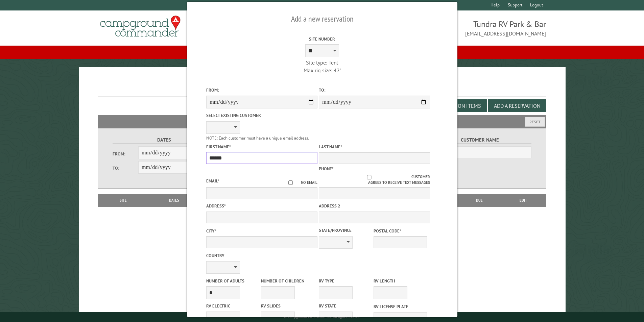 The height and width of the screenshot is (322, 644). What do you see at coordinates (262, 116) in the screenshot?
I see `label: Select existing customer` at bounding box center [262, 116].